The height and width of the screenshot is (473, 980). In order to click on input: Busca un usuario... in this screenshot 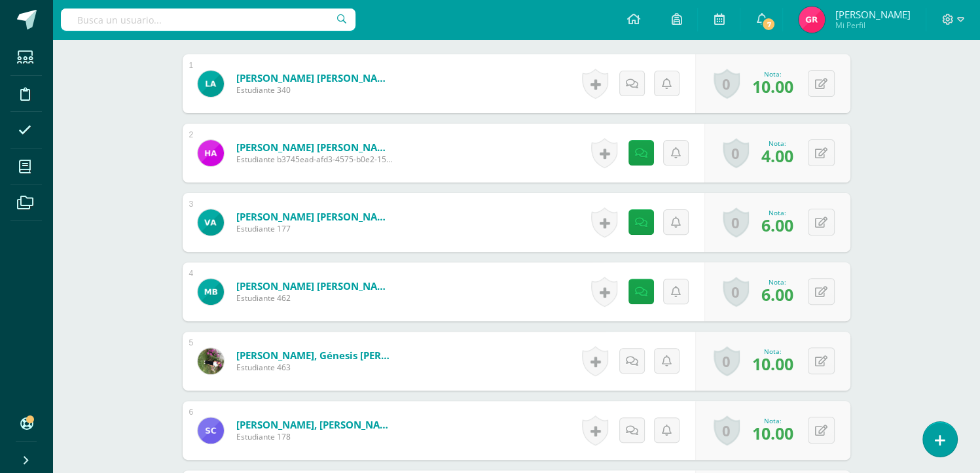, I will do `click(208, 20)`.